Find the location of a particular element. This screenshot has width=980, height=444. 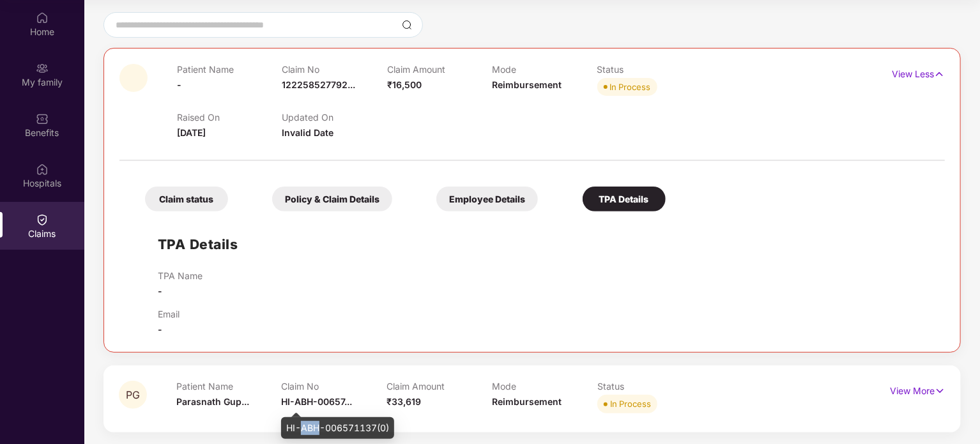

p: View Less is located at coordinates (918, 72).